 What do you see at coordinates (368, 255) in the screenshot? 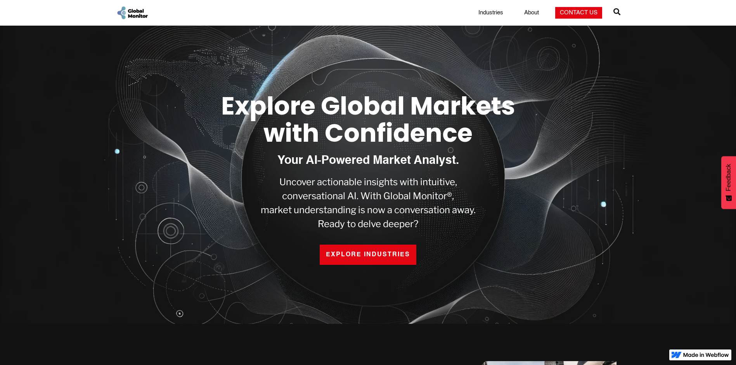
I see `a: EXPLORE INDUSTRIES` at bounding box center [368, 255].